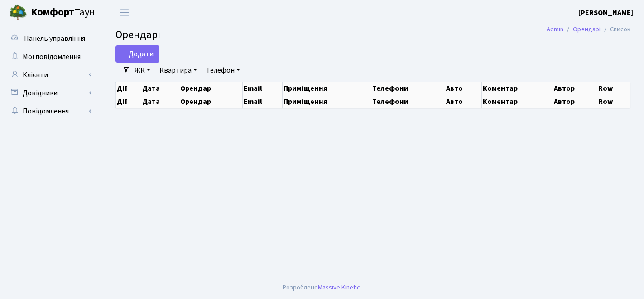  What do you see at coordinates (142, 70) in the screenshot?
I see `a: ЖК` at bounding box center [142, 70].